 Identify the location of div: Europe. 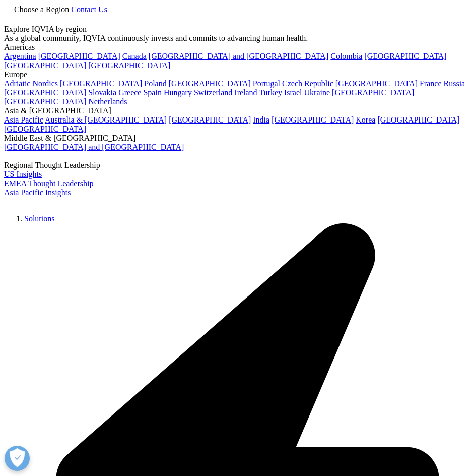
(237, 75).